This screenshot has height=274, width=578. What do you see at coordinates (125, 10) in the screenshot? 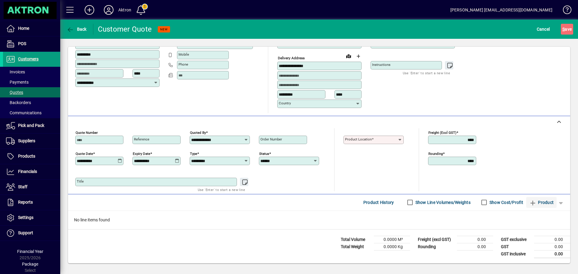
I see `div: Aktron` at bounding box center [125, 10].